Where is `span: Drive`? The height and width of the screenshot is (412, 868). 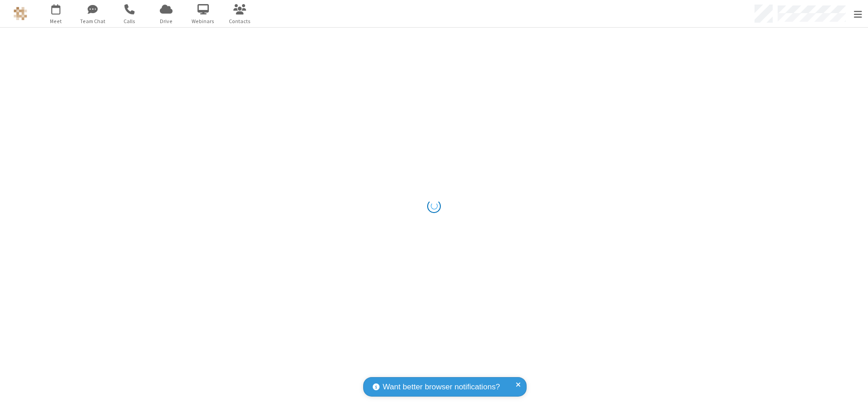 span: Drive is located at coordinates (166, 21).